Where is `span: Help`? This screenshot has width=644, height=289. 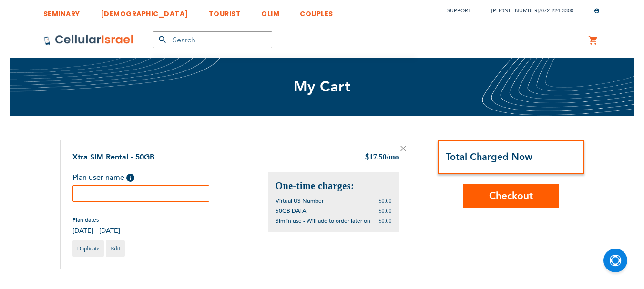 span: Help is located at coordinates (130, 178).